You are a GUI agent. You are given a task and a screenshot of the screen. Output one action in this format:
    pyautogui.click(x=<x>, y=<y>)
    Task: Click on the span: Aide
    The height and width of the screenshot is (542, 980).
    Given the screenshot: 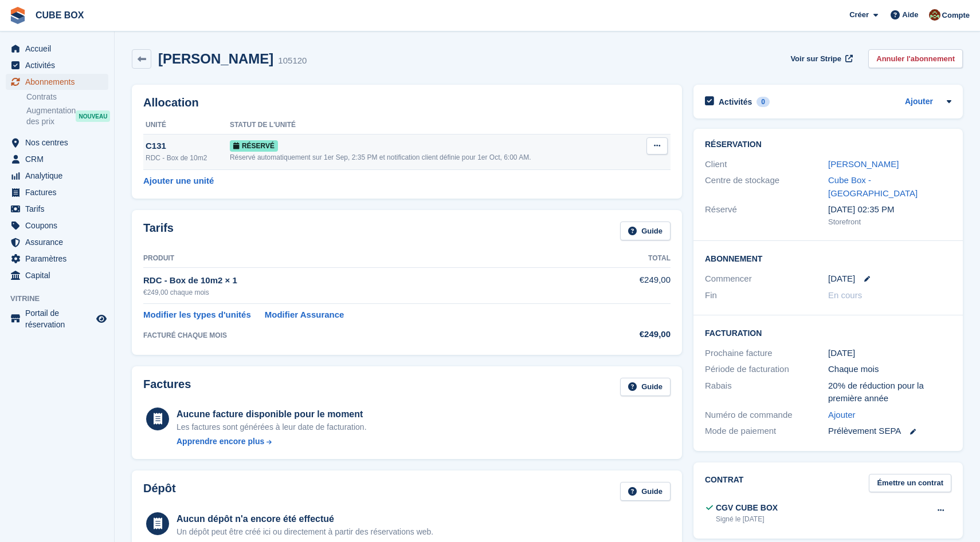 What is the action you would take?
    pyautogui.click(x=911, y=15)
    